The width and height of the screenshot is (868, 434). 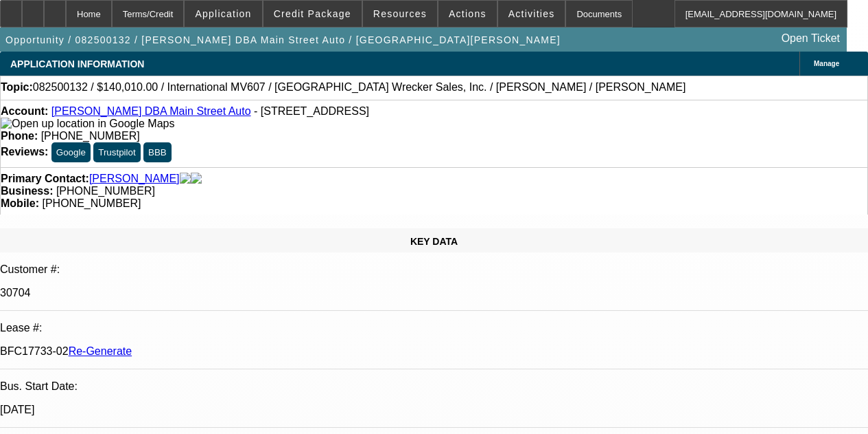 What do you see at coordinates (532, 14) in the screenshot?
I see `button: Activities` at bounding box center [532, 14].